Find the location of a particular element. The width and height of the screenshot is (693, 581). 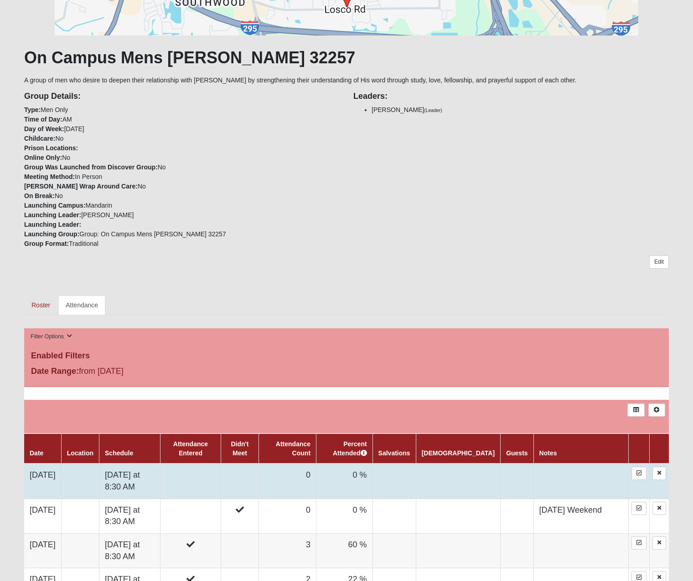

strong: Meeting Method: is located at coordinates (49, 177).